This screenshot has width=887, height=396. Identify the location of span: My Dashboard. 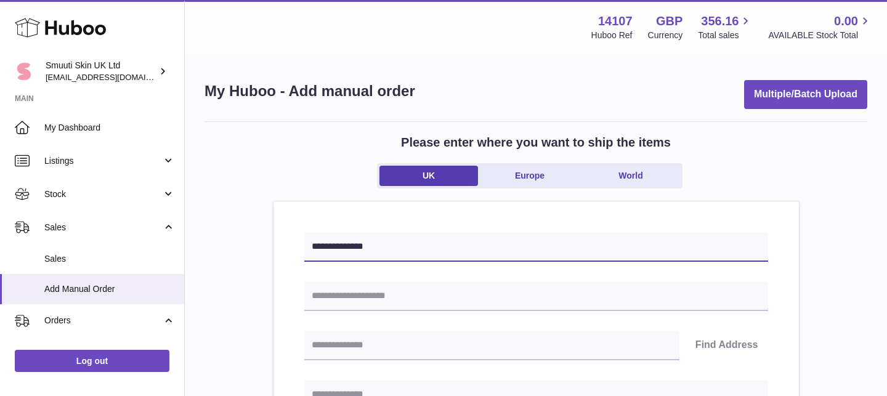
(110, 127).